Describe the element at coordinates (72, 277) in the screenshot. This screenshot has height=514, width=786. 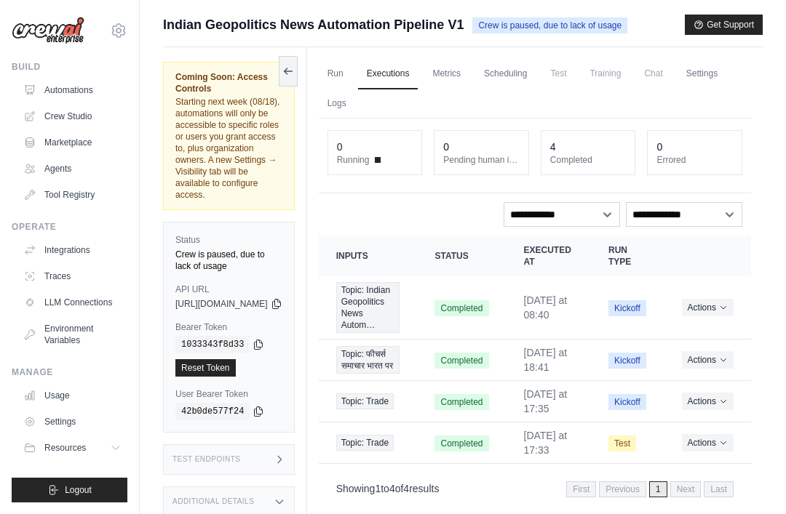
I see `a: Traces` at that location.